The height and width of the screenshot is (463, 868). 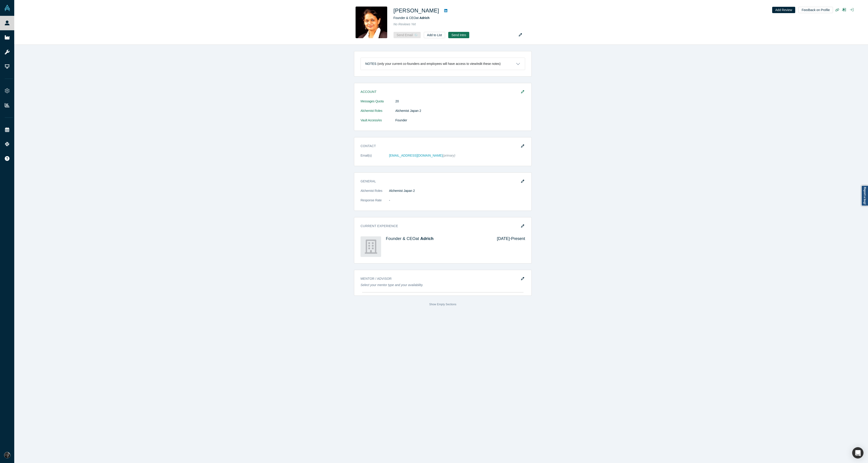 What do you see at coordinates (371, 247) in the screenshot?
I see `img: Adrich's Logo` at bounding box center [371, 247].